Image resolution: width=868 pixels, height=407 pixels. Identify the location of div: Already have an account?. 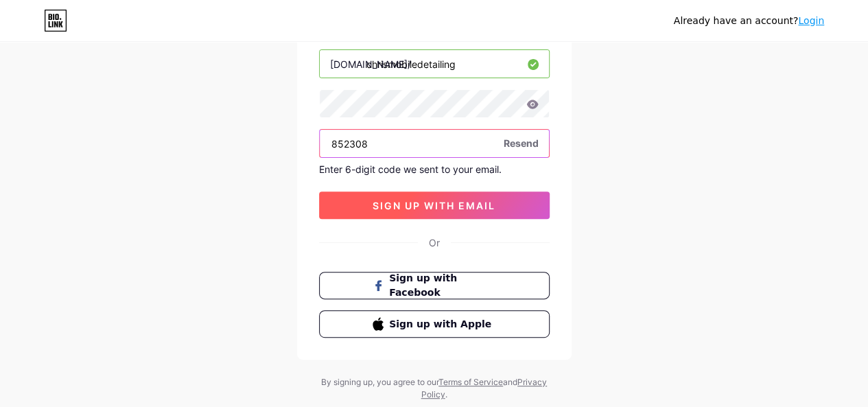
(748, 21).